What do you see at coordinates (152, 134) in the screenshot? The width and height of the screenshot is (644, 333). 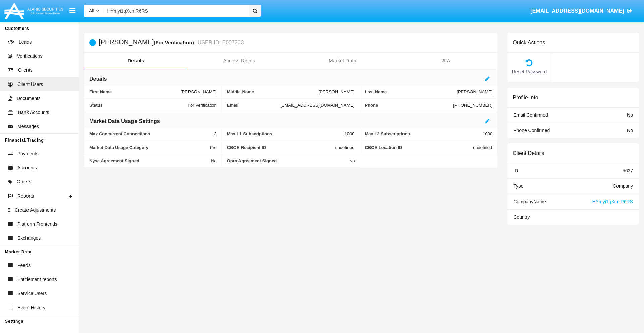 I see `span: Max Concurrent Connections` at bounding box center [152, 134].